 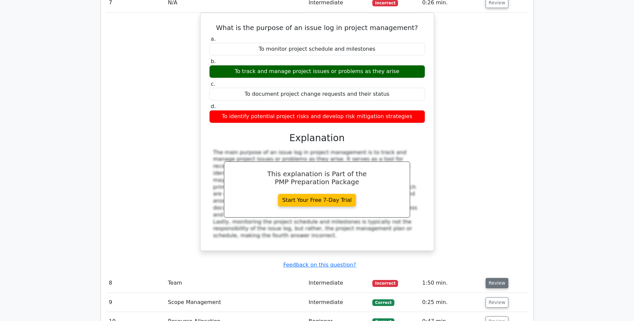 I want to click on div: To identify potential project risks and develop risk mitigation strategies, so click(x=317, y=117).